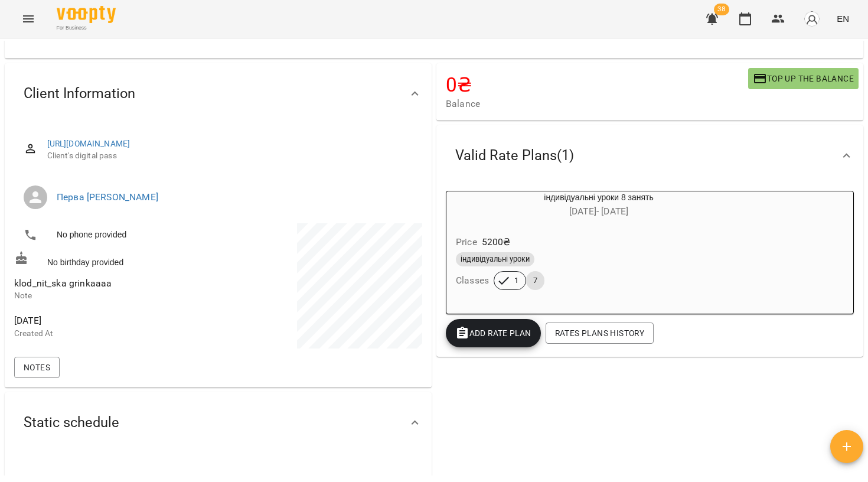 The width and height of the screenshot is (868, 482). I want to click on span: Client Information, so click(79, 93).